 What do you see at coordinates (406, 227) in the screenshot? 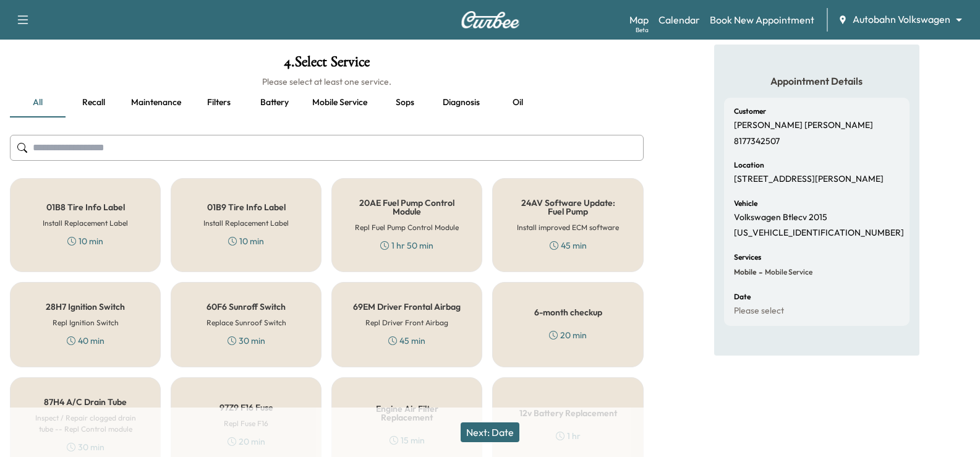
I see `h6: Repl Fuel Pump Control Module` at bounding box center [406, 227].